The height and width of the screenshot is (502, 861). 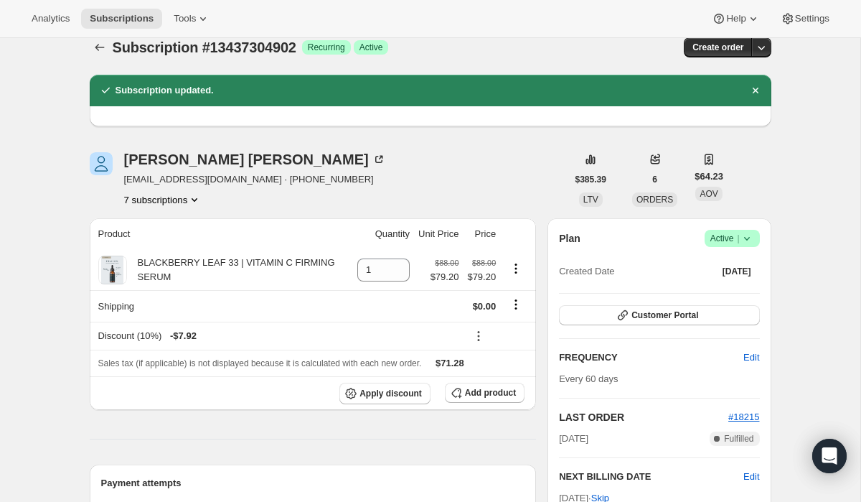 I want to click on span: AOV, so click(x=708, y=194).